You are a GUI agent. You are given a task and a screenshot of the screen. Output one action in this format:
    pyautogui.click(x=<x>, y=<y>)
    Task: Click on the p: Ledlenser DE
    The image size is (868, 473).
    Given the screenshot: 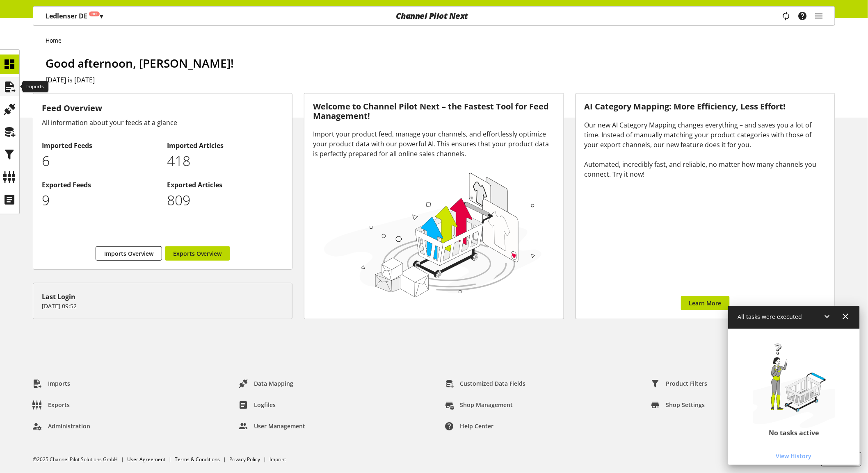 What is the action you would take?
    pyautogui.click(x=75, y=16)
    